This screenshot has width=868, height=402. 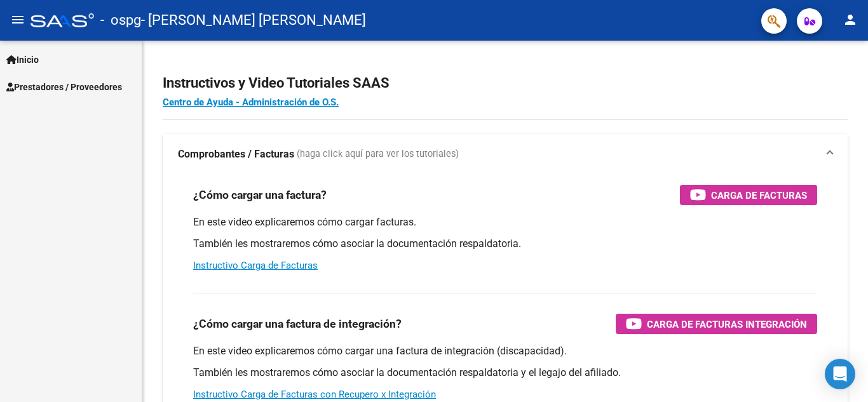 I want to click on p: También les mostraremos cómo asociar la documentación respaldatoria y el legajo del afiliado., so click(x=505, y=373).